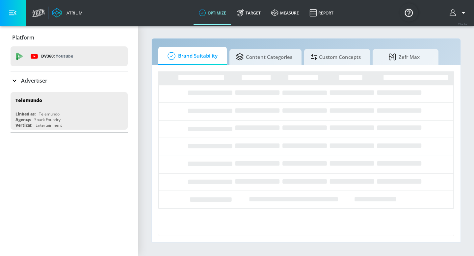  I want to click on div: TelemundoLinked as:TelemundoAgency:Spark FoundryVertical:Entertainment, so click(69, 111).